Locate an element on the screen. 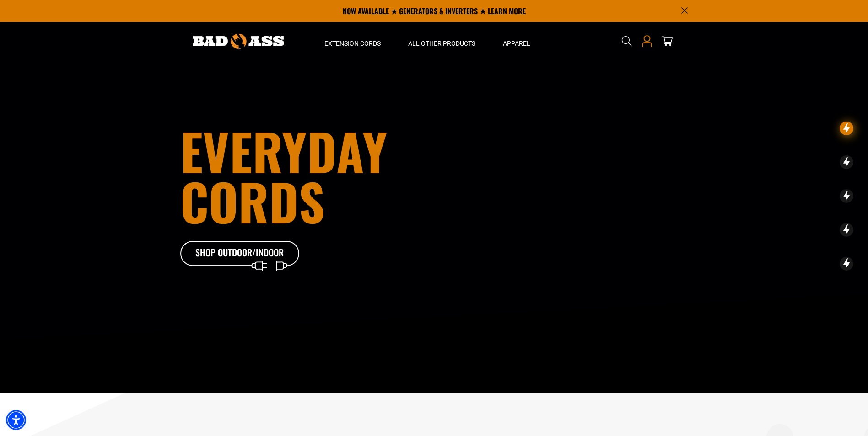  a: Shop Outdoor/Indoor is located at coordinates (240, 254).